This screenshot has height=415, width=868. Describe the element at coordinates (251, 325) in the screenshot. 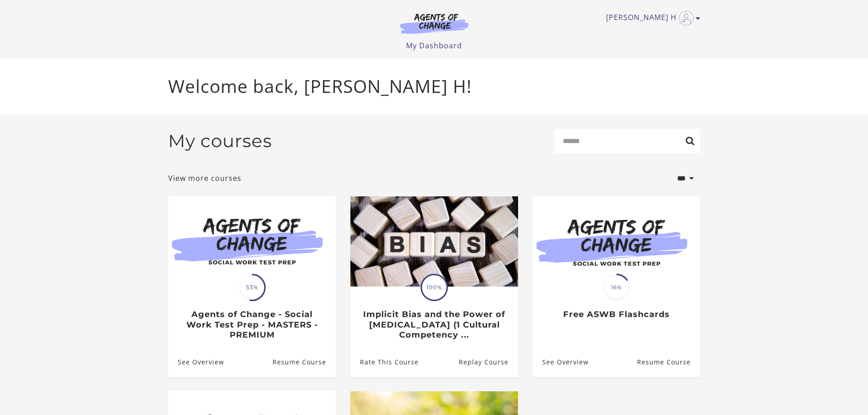

I see `h3: Agents of Change - Social Work Test Prep - MASTERS - PREMIUM` at that location.